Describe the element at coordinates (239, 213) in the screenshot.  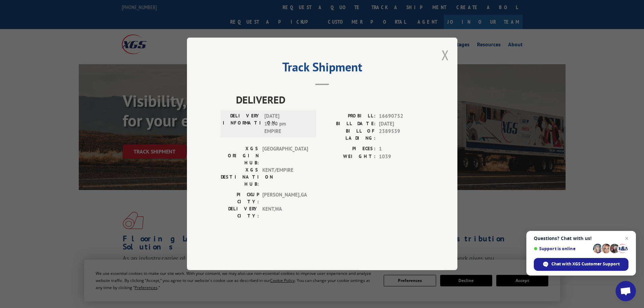
I see `label: DELIVERY CITY:` at that location.